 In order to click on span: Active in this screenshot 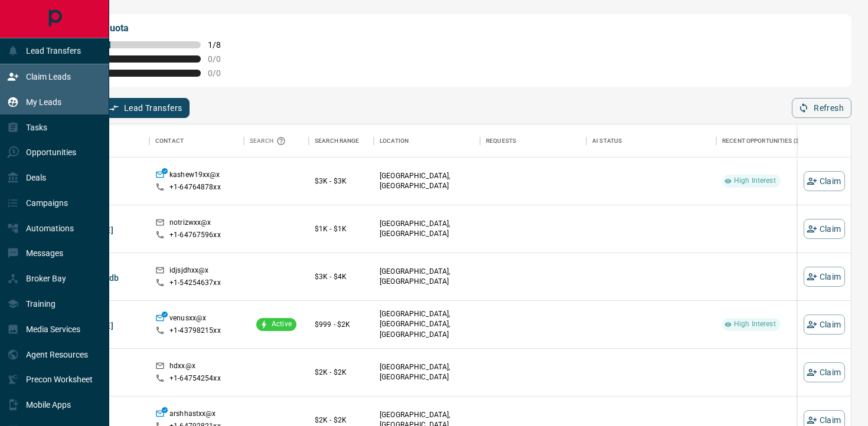, I will do `click(281, 324)`.